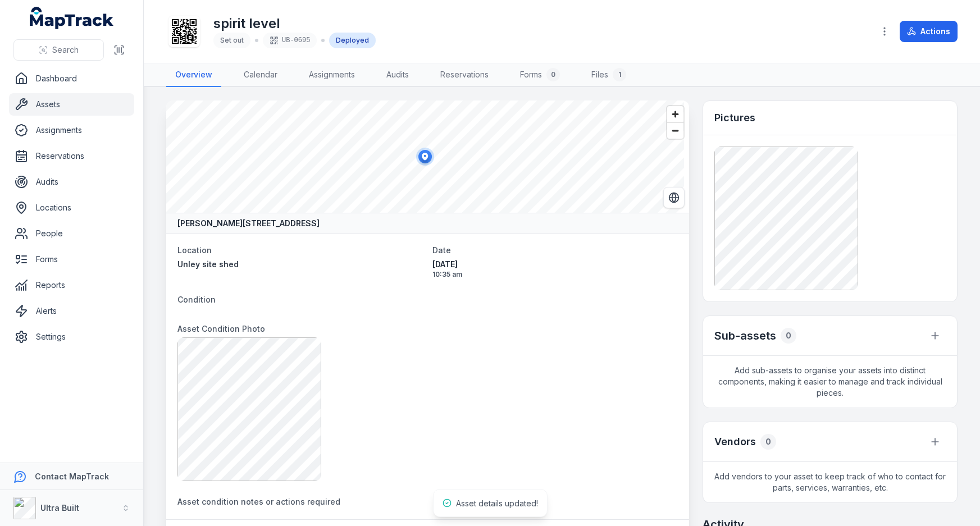 This screenshot has width=980, height=526. What do you see at coordinates (71, 259) in the screenshot?
I see `a: Forms` at bounding box center [71, 259].